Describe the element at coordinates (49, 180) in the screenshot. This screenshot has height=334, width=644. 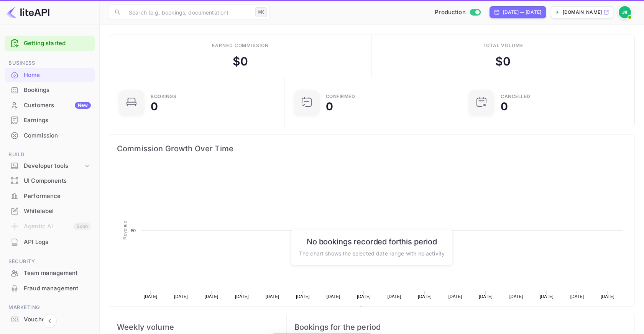
I see `a: UI Components` at that location.